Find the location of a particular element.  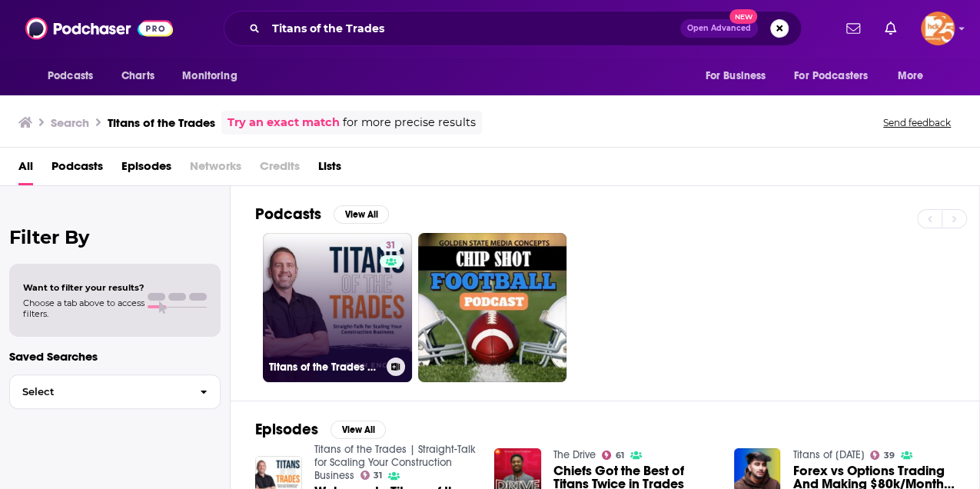

span: 39 is located at coordinates (890, 455).